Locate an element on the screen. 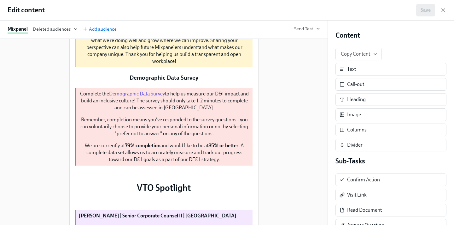 The image size is (454, 225). h1: Edit content is located at coordinates (26, 10).